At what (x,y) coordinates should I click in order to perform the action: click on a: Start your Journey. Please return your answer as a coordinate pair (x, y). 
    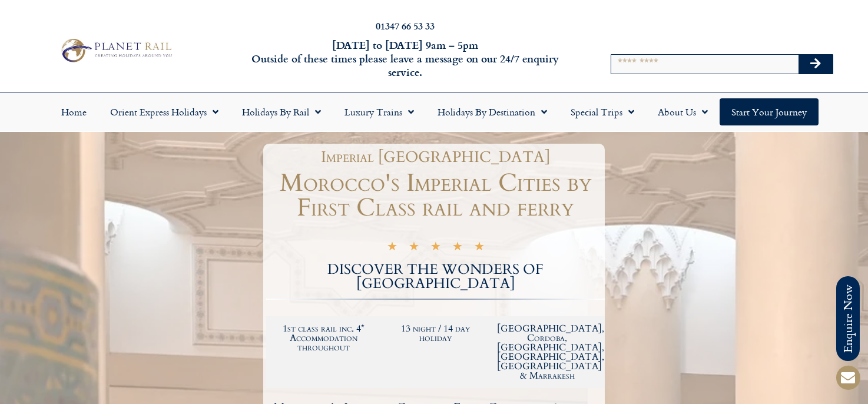
    Looking at the image, I should click on (769, 112).